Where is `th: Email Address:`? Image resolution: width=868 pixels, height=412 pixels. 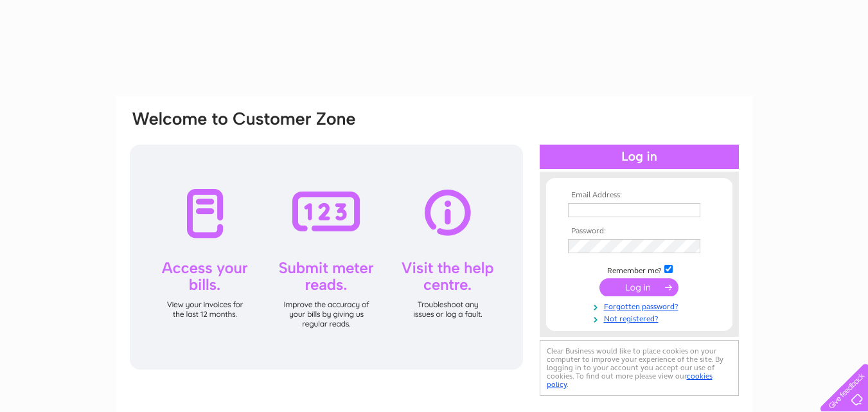
th: Email Address: is located at coordinates (639, 195).